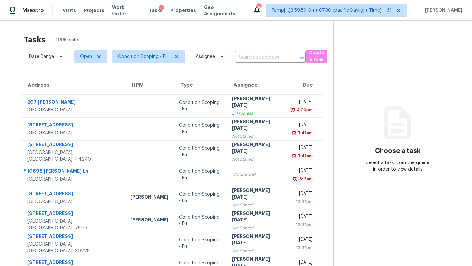  I want to click on h2: Tasks, so click(34, 40).